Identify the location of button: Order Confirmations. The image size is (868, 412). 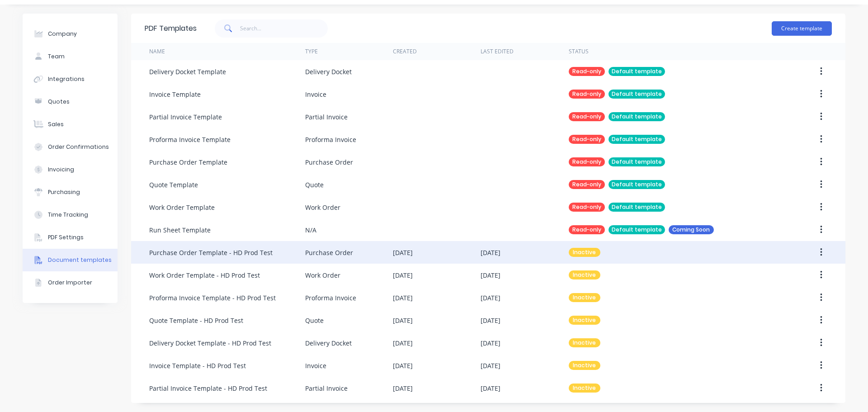
(70, 147).